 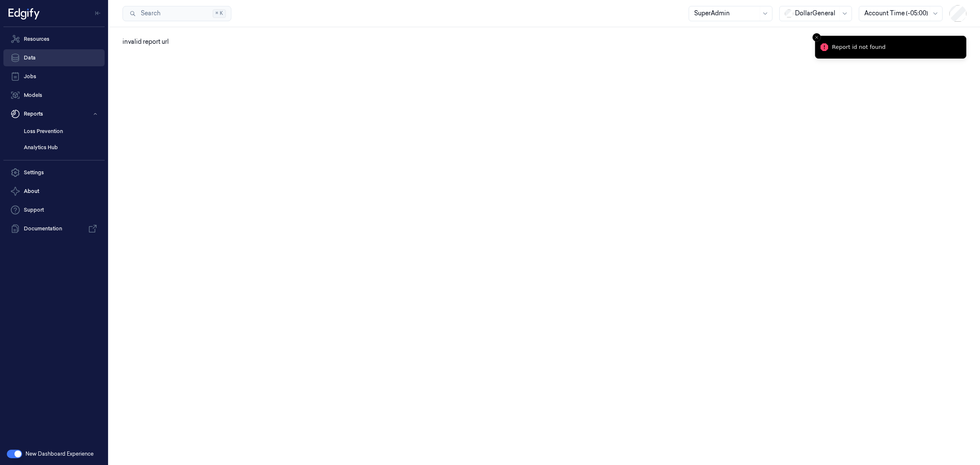 I want to click on a: Resources, so click(x=54, y=39).